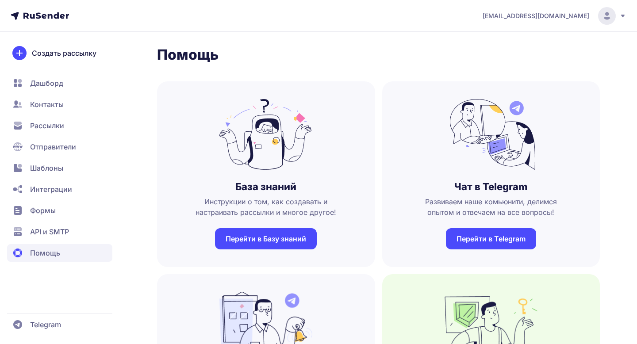 The width and height of the screenshot is (637, 344). I want to click on span: Развиваем наше комьюнити, делимся опытом и отвечаем на все вопросы!, so click(491, 207).